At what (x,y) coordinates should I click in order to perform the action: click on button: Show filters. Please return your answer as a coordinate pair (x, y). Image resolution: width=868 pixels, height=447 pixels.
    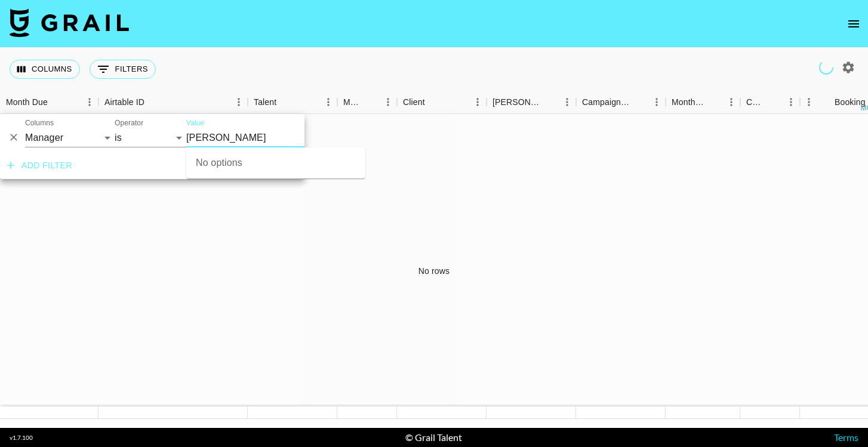
    Looking at the image, I should click on (123, 70).